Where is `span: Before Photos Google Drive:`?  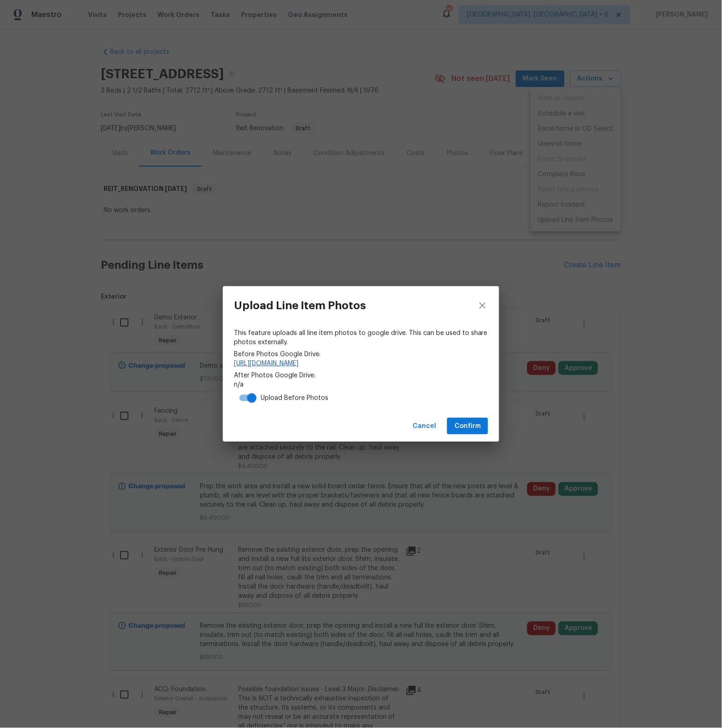 span: Before Photos Google Drive: is located at coordinates (361, 355).